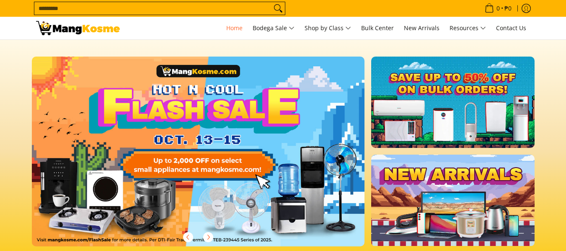 Image resolution: width=566 pixels, height=251 pixels. What do you see at coordinates (234, 28) in the screenshot?
I see `span: Home` at bounding box center [234, 28].